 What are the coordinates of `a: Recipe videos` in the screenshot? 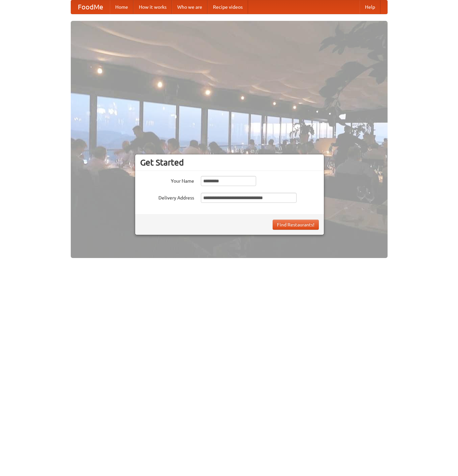 It's located at (228, 7).